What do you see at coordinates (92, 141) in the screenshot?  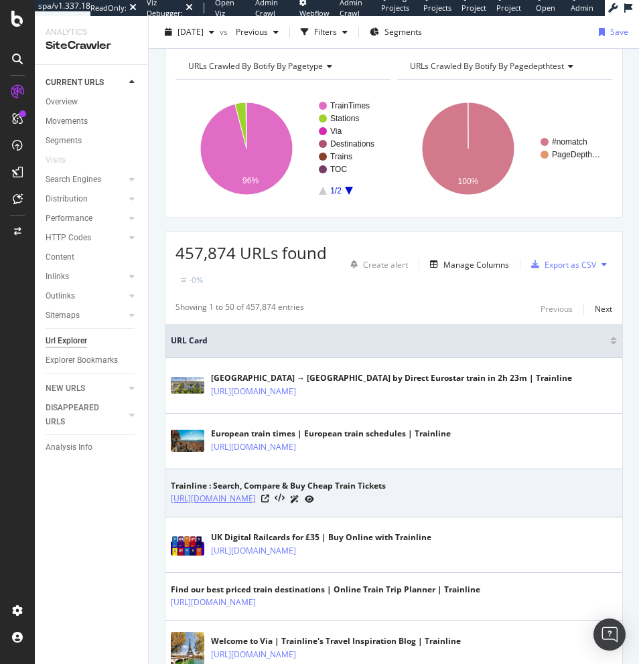 I see `a: Segments` at bounding box center [92, 141].